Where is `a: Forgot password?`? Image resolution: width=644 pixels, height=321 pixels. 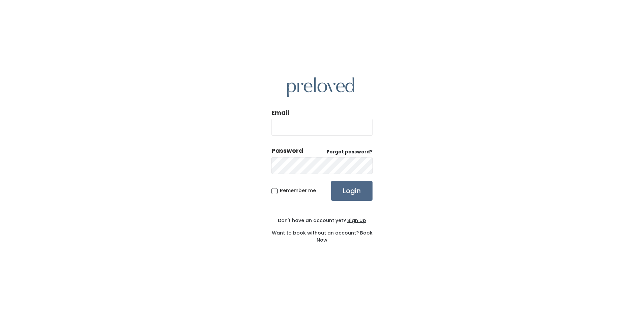 a: Forgot password? is located at coordinates (350, 152).